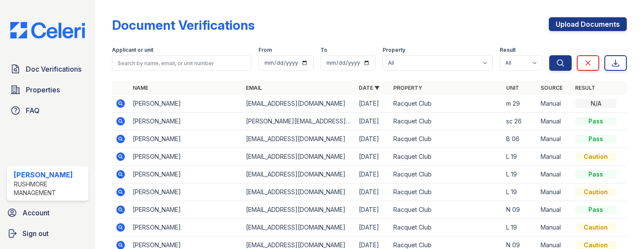 Image resolution: width=644 pixels, height=249 pixels. Describe the element at coordinates (254, 87) in the screenshot. I see `a: Email` at that location.